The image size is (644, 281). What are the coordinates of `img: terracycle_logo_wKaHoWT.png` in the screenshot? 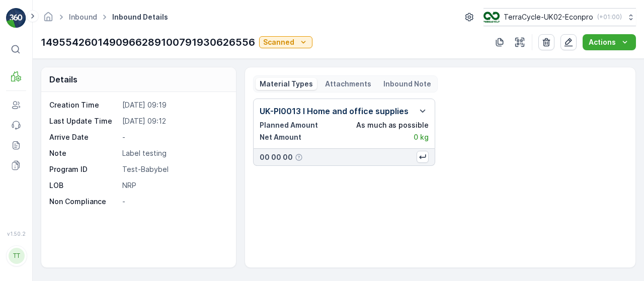 It's located at (491, 17).